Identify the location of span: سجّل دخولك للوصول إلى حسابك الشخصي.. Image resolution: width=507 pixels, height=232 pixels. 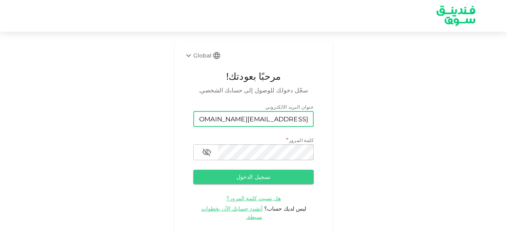
(253, 90).